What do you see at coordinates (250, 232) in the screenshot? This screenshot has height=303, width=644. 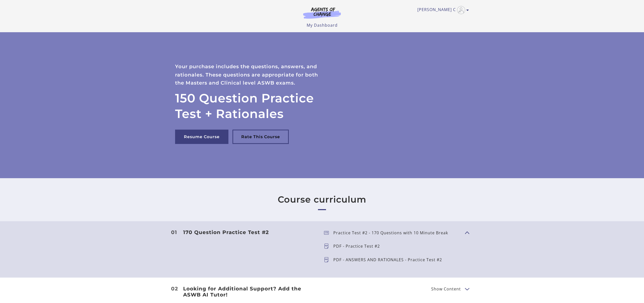 I see `h3: 170 Question Practice Test #2` at bounding box center [250, 232].